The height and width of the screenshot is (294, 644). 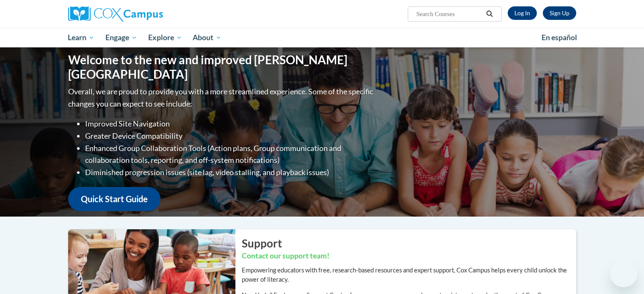 I want to click on a: Quick Start Guide, so click(x=114, y=199).